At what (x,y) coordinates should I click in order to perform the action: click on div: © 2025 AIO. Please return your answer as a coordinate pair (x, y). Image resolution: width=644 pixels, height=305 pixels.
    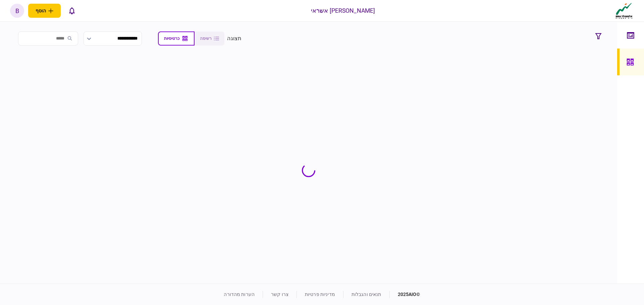
    Looking at the image, I should click on (405, 294).